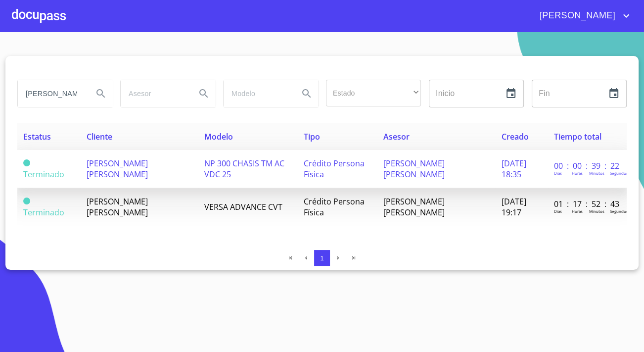 The image size is (644, 352). What do you see at coordinates (578, 136) in the screenshot?
I see `span: Tiempo total` at bounding box center [578, 136].